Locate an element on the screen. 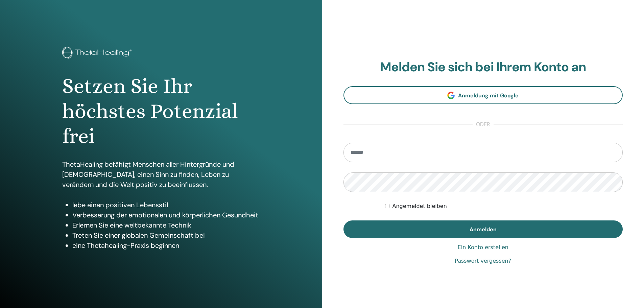 The image size is (644, 308). h2: Melden Sie sich bei Ihrem Konto an is located at coordinates (483, 68).